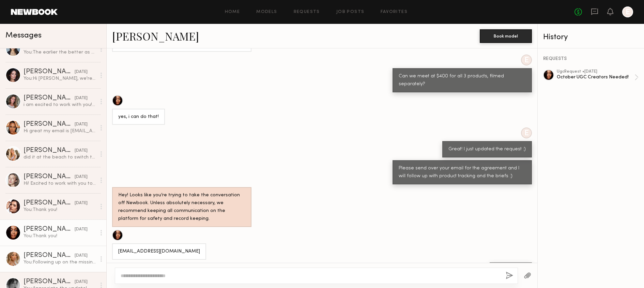  Describe the element at coordinates (591, 59) in the screenshot. I see `div: REQUESTS` at that location.